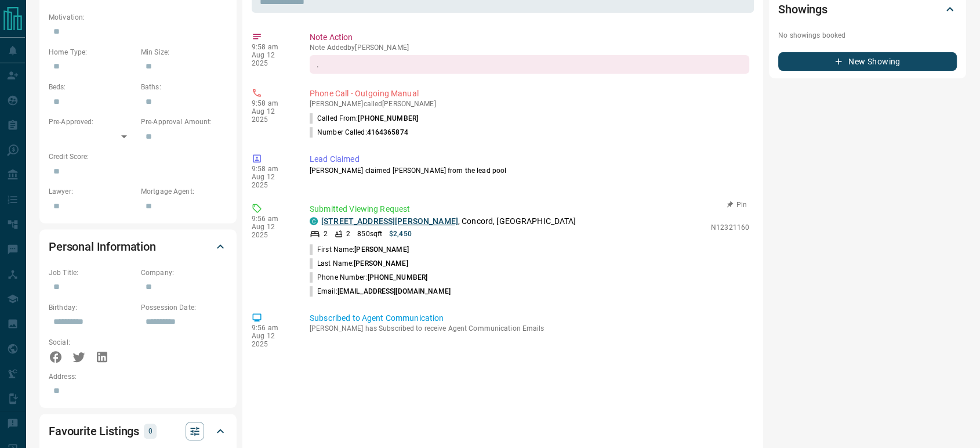 The image size is (980, 448). I want to click on p: Called From:, so click(363, 118).